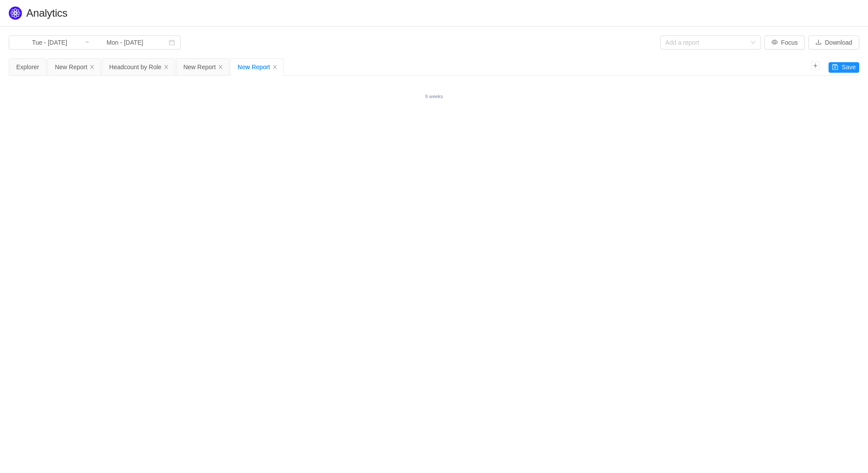 The height and width of the screenshot is (473, 868). What do you see at coordinates (172, 43) in the screenshot?
I see `i: icon: calendar` at bounding box center [172, 43].